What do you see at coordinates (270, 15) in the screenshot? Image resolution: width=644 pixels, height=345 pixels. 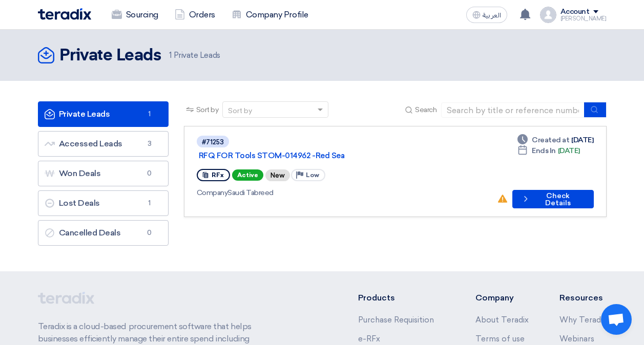 I see `a: Company Profile` at bounding box center [270, 15].